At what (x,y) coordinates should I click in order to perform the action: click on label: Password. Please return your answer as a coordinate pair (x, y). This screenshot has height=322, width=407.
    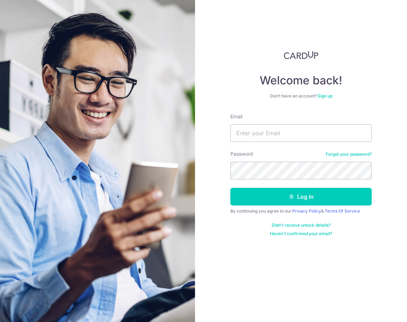
    Looking at the image, I should click on (242, 154).